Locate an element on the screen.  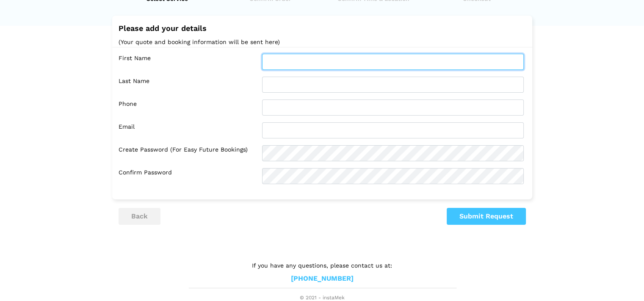
label: First Name is located at coordinates (187, 62).